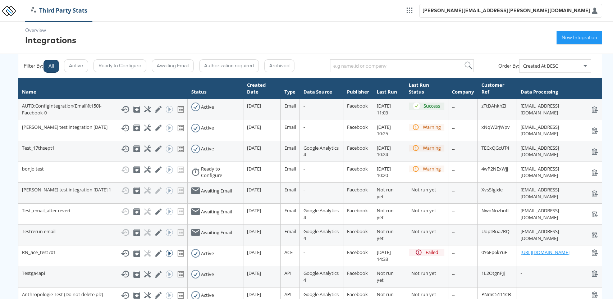  Describe the element at coordinates (495, 210) in the screenshot. I see `span: NwoNnzboII` at that location.